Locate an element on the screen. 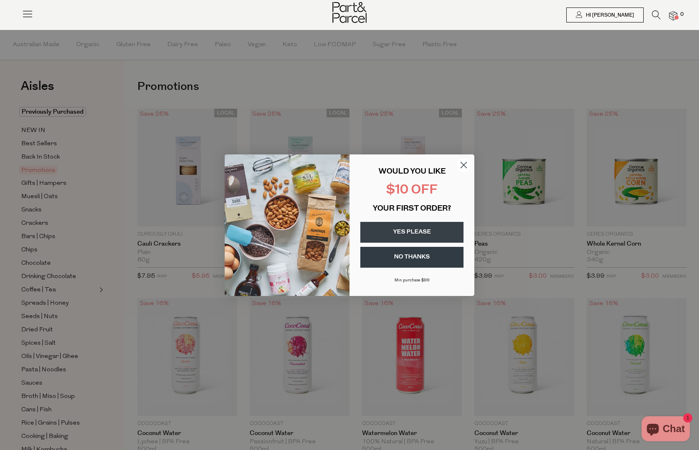 This screenshot has height=450, width=699. img: 43fba0fb-7538-40bc-babb-ffb1a4d097bc.jpeg is located at coordinates (287, 225).